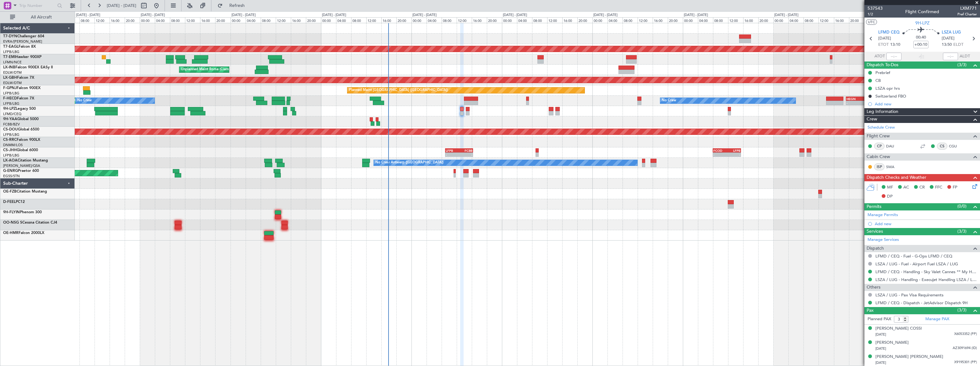 The width and height of the screenshot is (980, 366). I want to click on span: Dispatch Checks and Weather, so click(896, 178).